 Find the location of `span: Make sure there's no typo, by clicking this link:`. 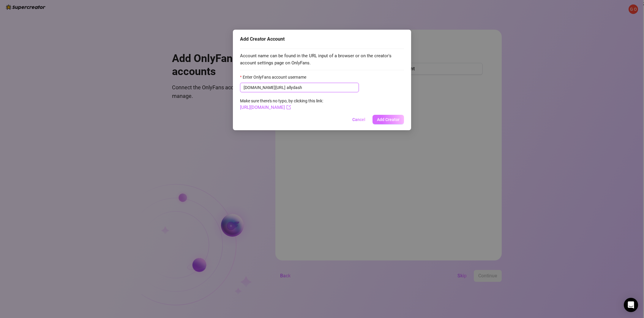

span: Make sure there's no typo, by clicking this link: is located at coordinates (282, 104).